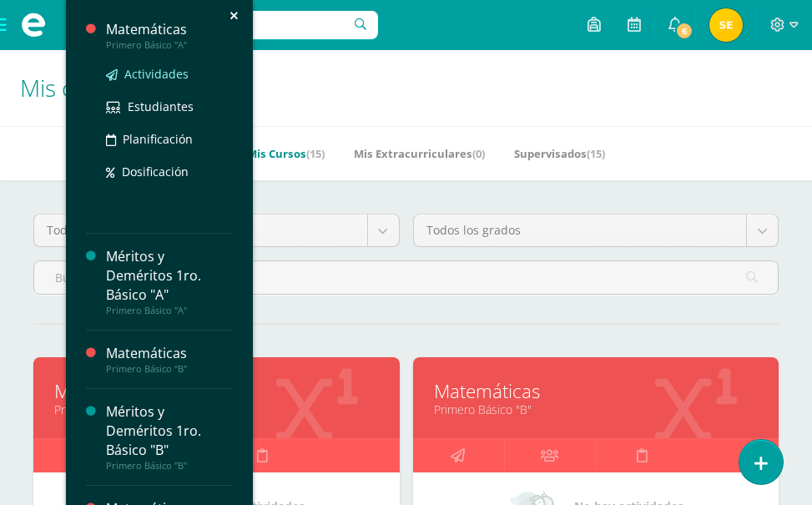 The width and height of the screenshot is (812, 505). I want to click on a: Todos los grados, so click(596, 230).